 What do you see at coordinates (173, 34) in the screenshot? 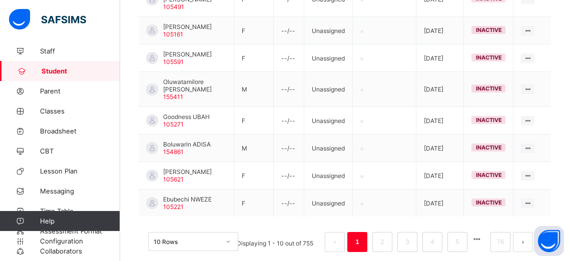
I see `span: 105161` at bounding box center [173, 34].